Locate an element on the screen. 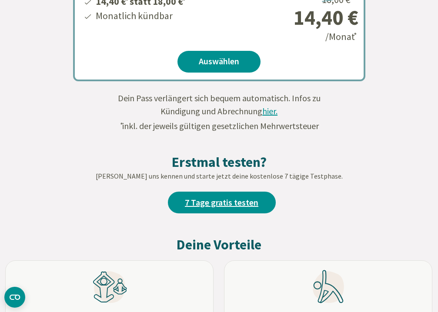 Image resolution: width=438 pixels, height=312 pixels. div: Dein Pass verlängert sich bequem automatisch. Infos zu Kündigung und Abrechnung is located at coordinates (219, 112).